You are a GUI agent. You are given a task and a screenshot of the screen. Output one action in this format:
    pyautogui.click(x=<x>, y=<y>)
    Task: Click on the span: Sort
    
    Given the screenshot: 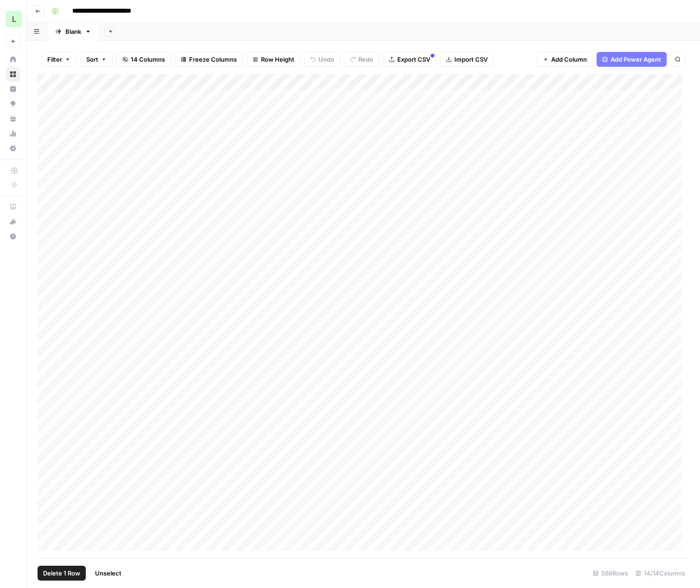 What is the action you would take?
    pyautogui.click(x=92, y=59)
    